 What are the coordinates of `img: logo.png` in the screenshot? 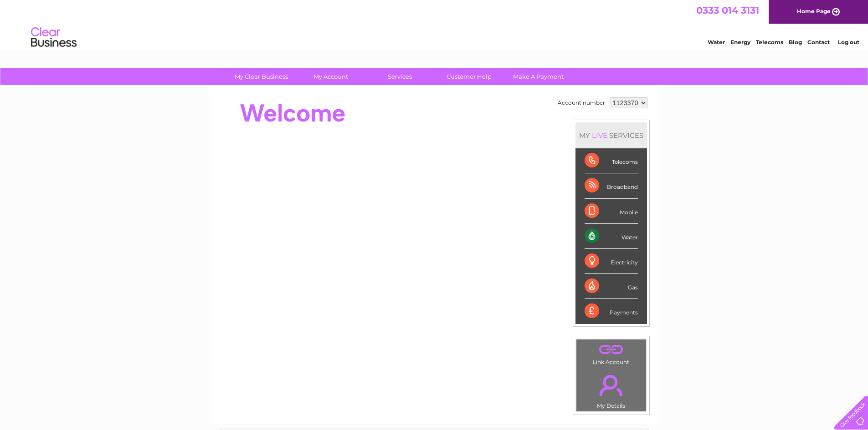 It's located at (54, 37).